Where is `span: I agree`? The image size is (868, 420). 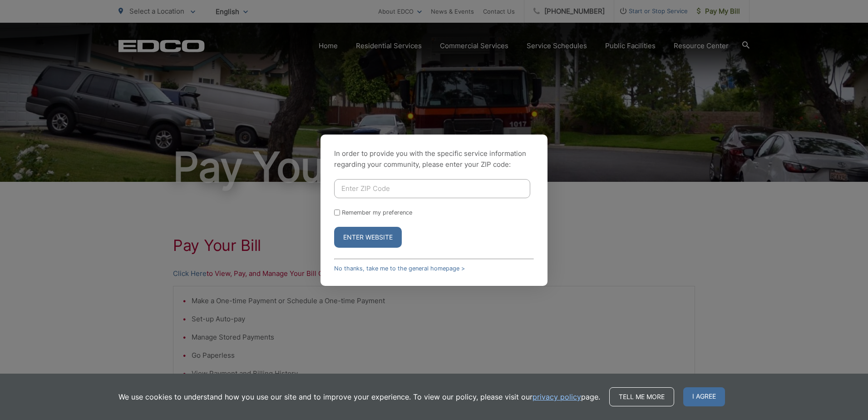 span: I agree is located at coordinates (704, 397).